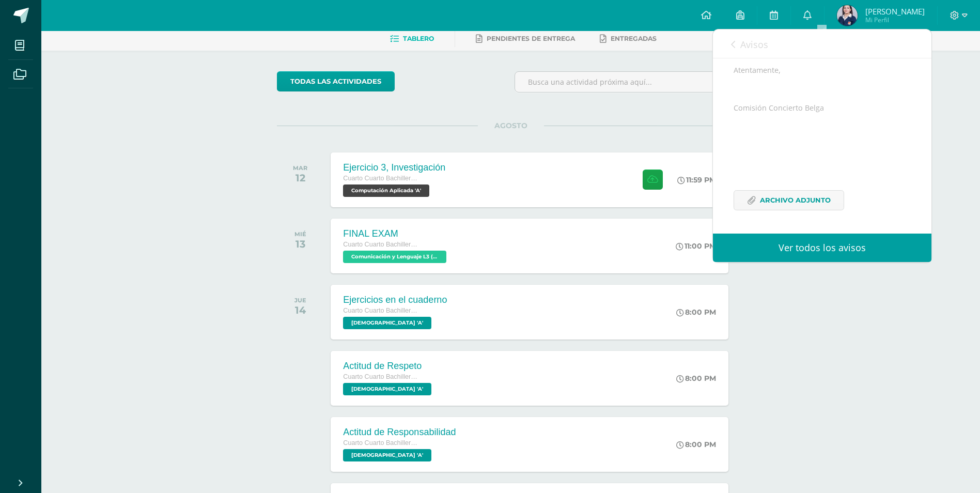 This screenshot has height=493, width=980. I want to click on div: 12, so click(300, 178).